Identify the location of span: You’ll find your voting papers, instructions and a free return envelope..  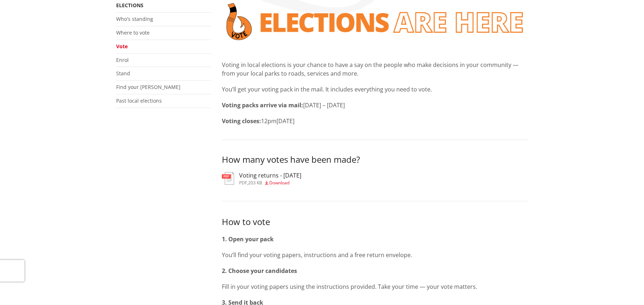
(317, 254).